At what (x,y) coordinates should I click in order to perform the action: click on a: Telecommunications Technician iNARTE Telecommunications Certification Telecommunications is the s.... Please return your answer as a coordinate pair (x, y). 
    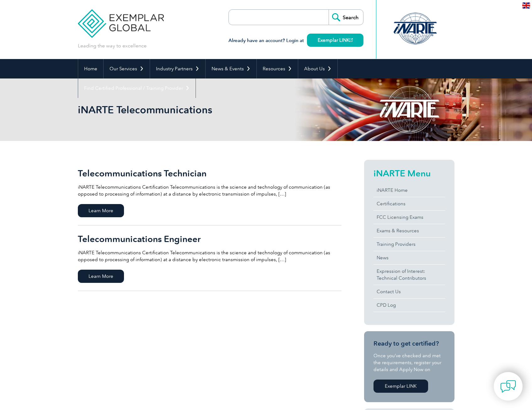
    Looking at the image, I should click on (210, 192).